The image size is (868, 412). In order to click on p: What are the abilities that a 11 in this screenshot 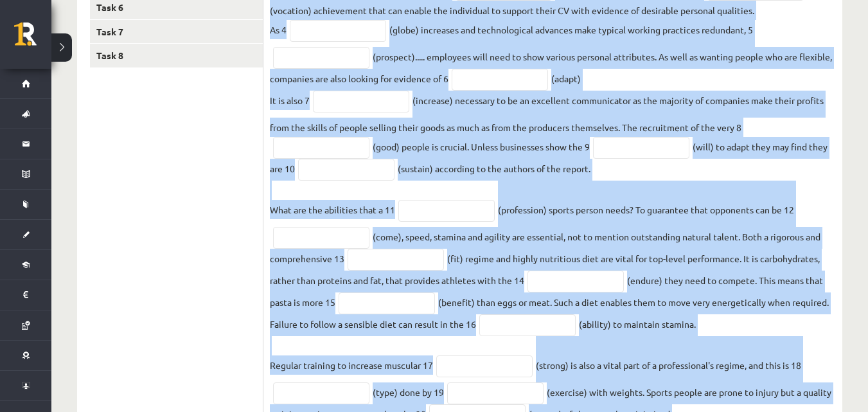, I will do `click(332, 200)`.